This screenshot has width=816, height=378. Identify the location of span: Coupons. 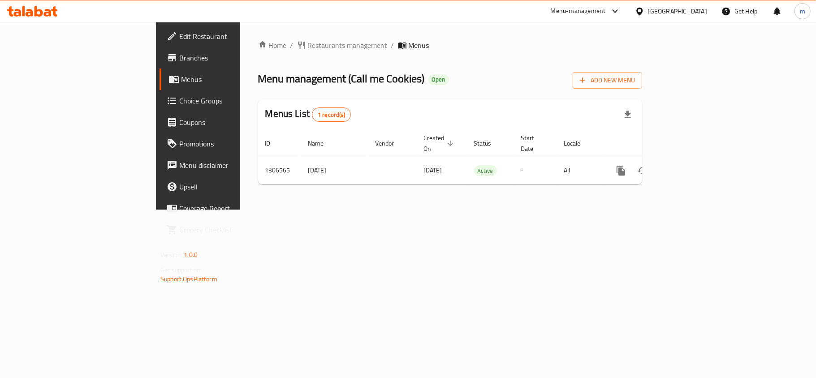
(232, 122).